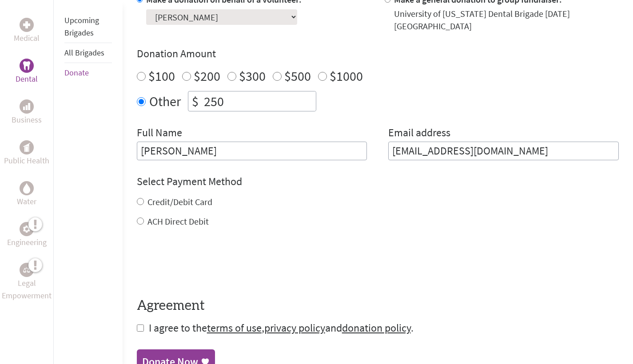 The height and width of the screenshot is (364, 633). Describe the element at coordinates (88, 27) in the screenshot. I see `li: Upcoming Brigades` at that location.